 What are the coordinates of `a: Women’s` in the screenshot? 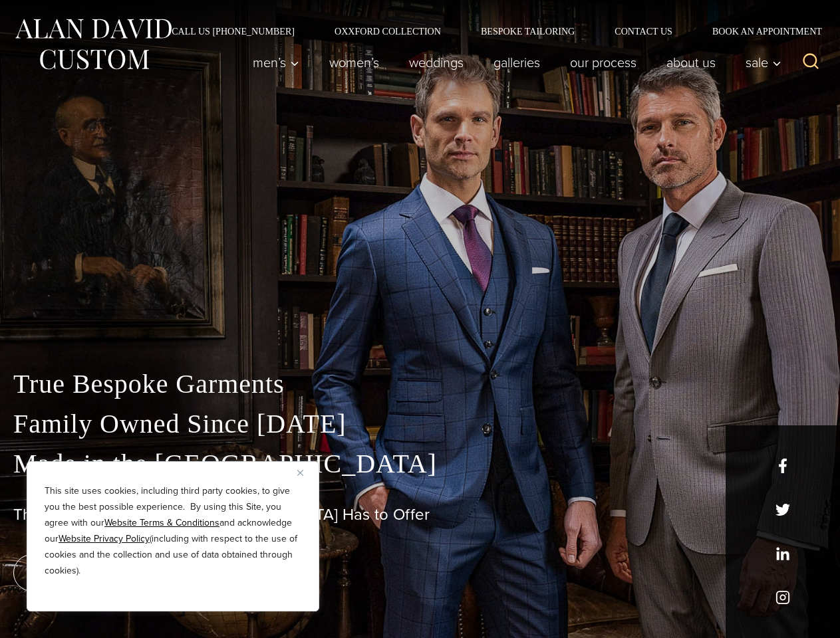 It's located at (354, 62).